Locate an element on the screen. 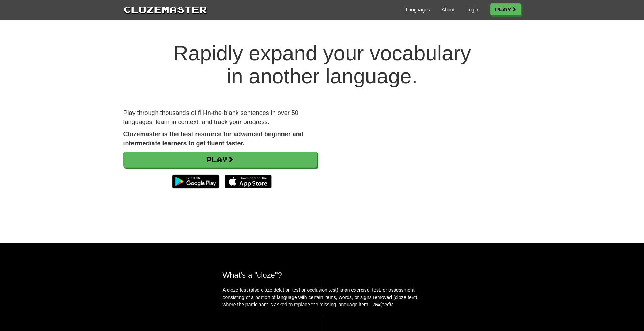 The image size is (644, 331). a: Languages is located at coordinates (418, 10).